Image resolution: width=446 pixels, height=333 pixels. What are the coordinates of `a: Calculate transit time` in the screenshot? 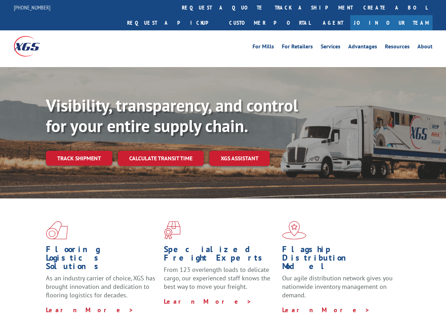 It's located at (161, 158).